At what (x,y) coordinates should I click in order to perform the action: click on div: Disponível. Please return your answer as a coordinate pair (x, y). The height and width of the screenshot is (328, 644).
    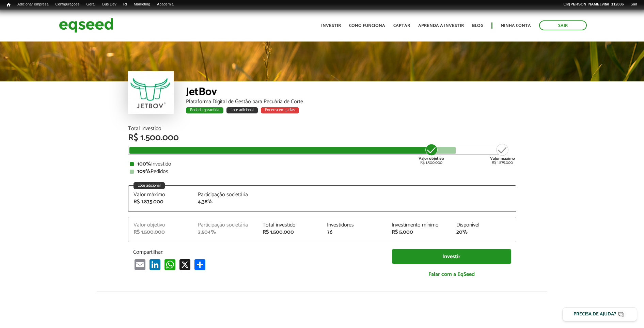
    Looking at the image, I should click on (484, 225).